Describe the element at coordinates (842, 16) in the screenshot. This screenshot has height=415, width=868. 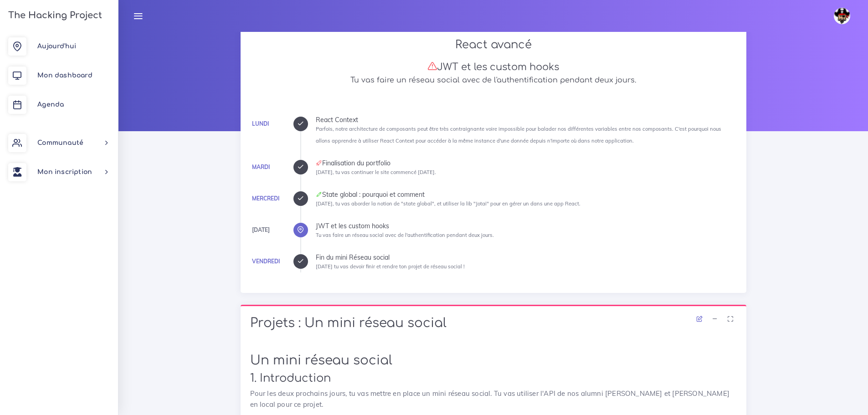
I see `img: avatar` at that location.